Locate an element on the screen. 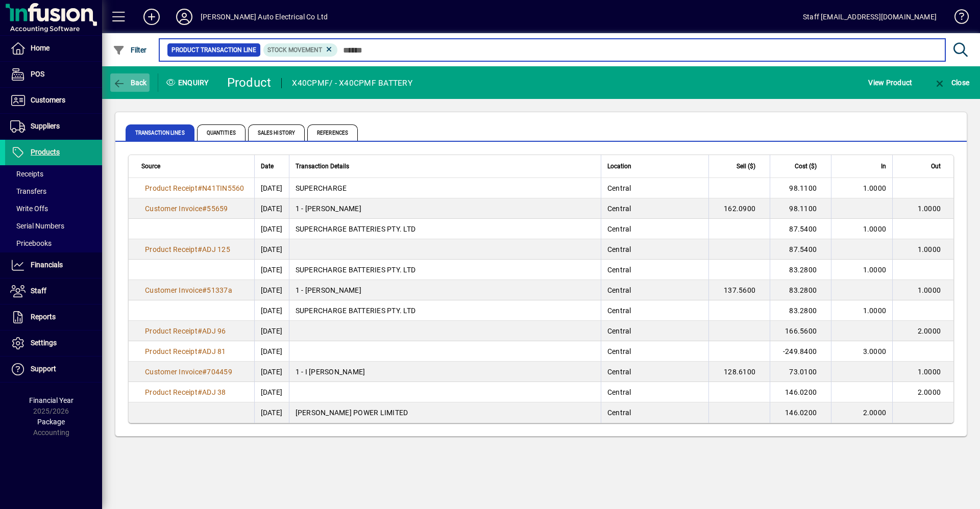  span: N41TIN5560 is located at coordinates (223, 188).